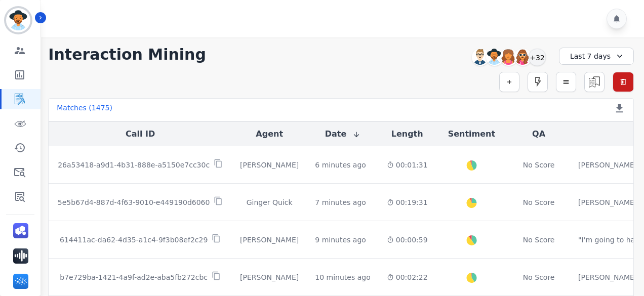  I want to click on div: 10 minutes ago, so click(342, 277).